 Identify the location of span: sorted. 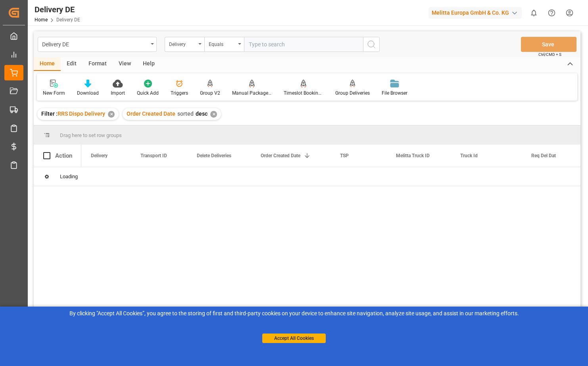
(185, 114).